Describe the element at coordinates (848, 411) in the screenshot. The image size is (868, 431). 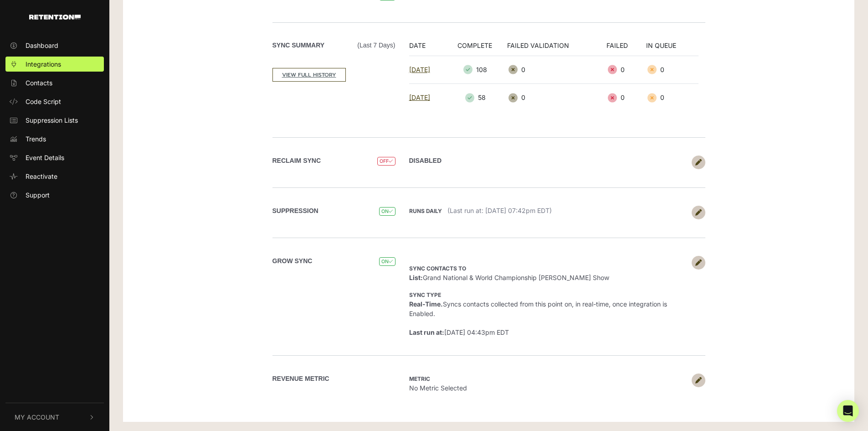
I see `div: Open Intercom Messenger` at that location.